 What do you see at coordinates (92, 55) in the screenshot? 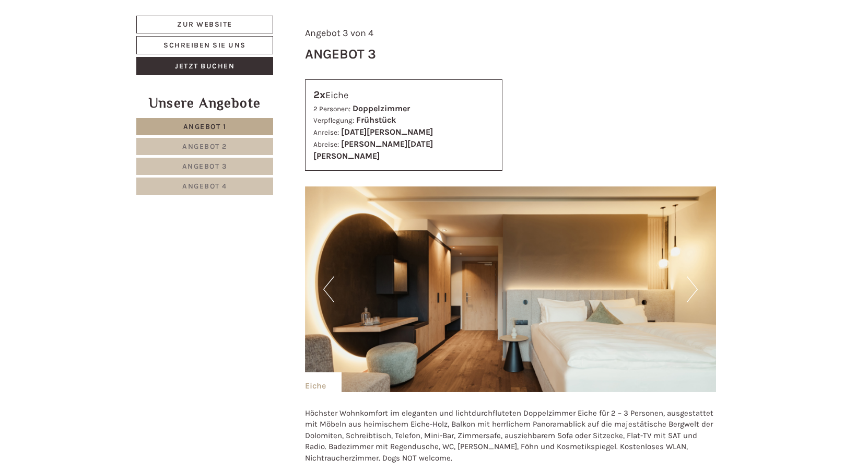
I see `small: 18:39` at bounding box center [92, 55].